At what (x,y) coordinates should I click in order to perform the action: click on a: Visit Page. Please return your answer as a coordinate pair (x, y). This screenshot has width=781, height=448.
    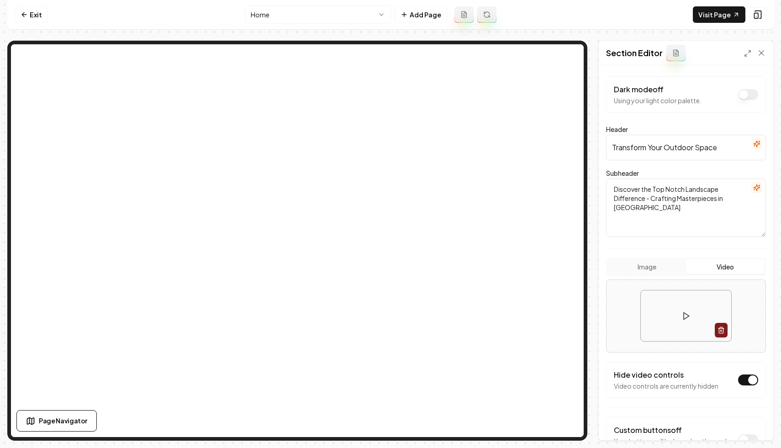
    Looking at the image, I should click on (719, 15).